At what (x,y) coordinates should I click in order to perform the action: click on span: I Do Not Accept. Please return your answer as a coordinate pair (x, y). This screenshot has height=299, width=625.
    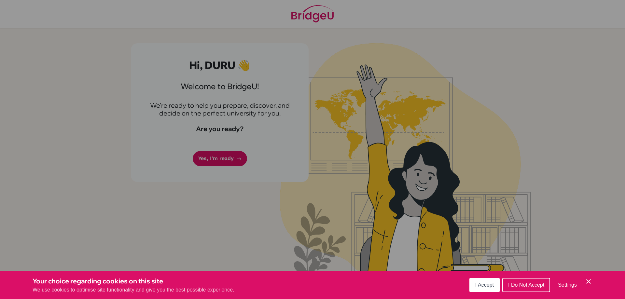
    Looking at the image, I should click on (526, 285).